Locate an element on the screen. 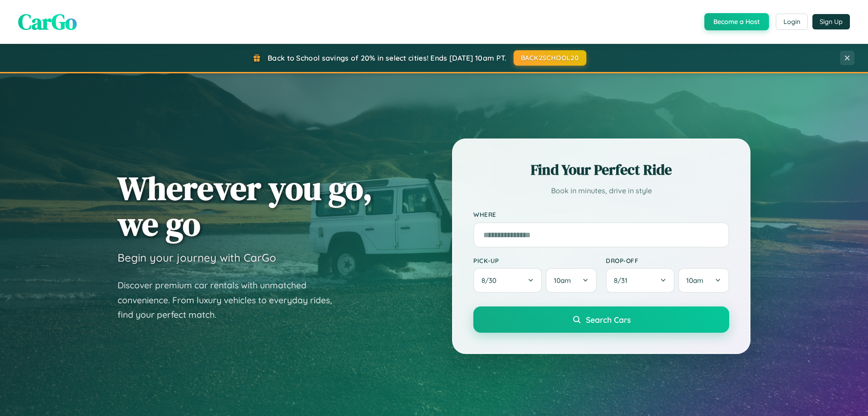 This screenshot has width=868, height=416. button: Login is located at coordinates (791, 22).